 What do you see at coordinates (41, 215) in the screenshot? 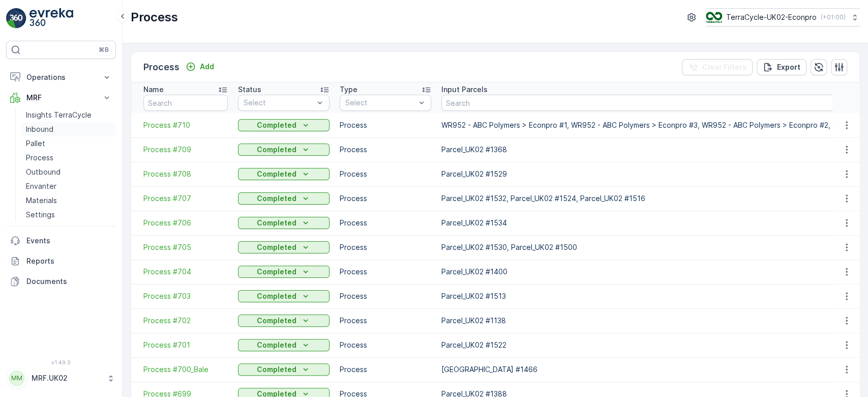
I see `p: Settings` at bounding box center [41, 215].